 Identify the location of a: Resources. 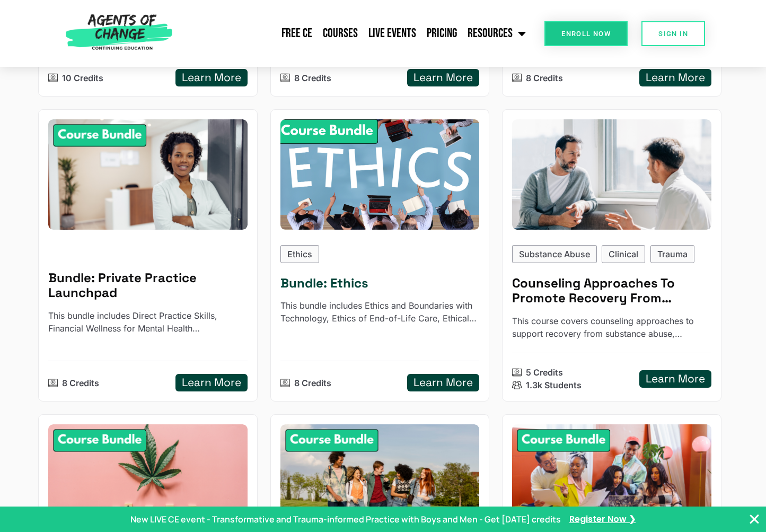
(497, 33).